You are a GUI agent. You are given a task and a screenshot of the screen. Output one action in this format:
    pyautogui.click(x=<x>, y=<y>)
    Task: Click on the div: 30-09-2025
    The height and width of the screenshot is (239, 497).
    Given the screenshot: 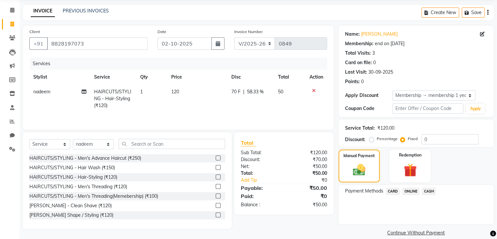 What is the action you would take?
    pyautogui.click(x=381, y=72)
    